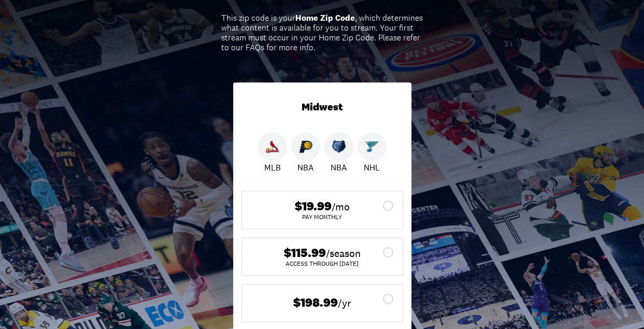  I want to click on img: Pacers, so click(306, 147).